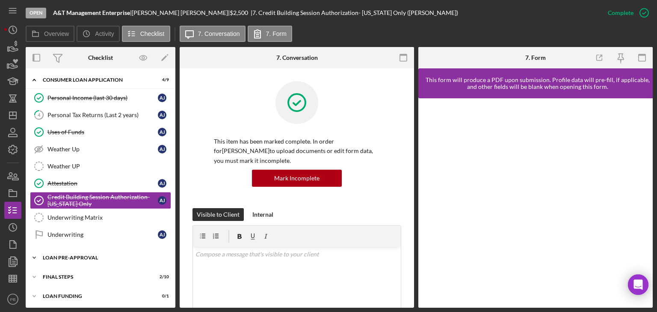  Describe the element at coordinates (95, 277) in the screenshot. I see `div: FINAL STEPS` at that location.